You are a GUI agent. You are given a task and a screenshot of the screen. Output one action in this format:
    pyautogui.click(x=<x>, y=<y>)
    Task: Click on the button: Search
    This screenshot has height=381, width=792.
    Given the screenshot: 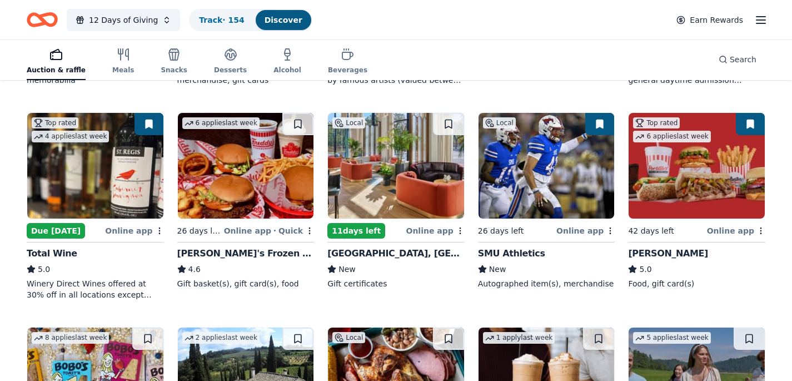 What is the action you would take?
    pyautogui.click(x=737, y=59)
    